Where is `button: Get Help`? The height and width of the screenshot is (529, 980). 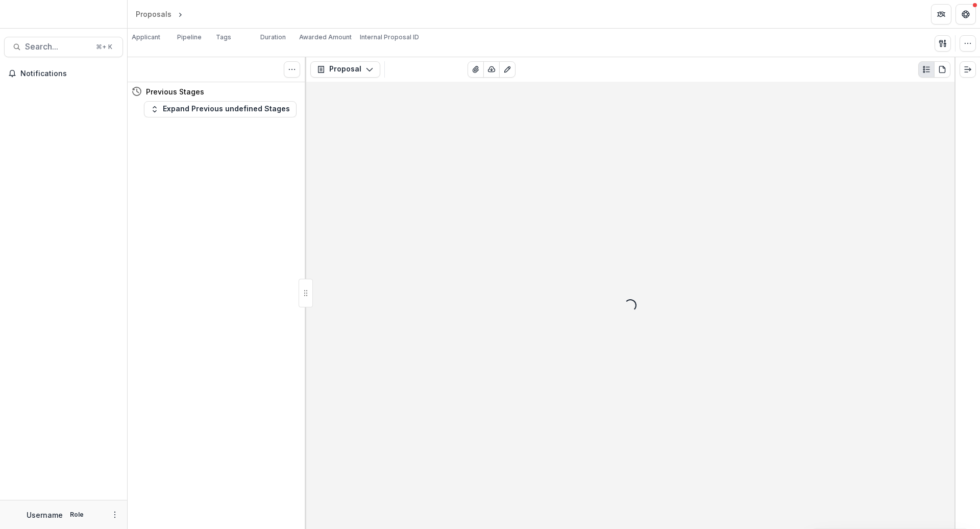 button: Get Help is located at coordinates (966, 14).